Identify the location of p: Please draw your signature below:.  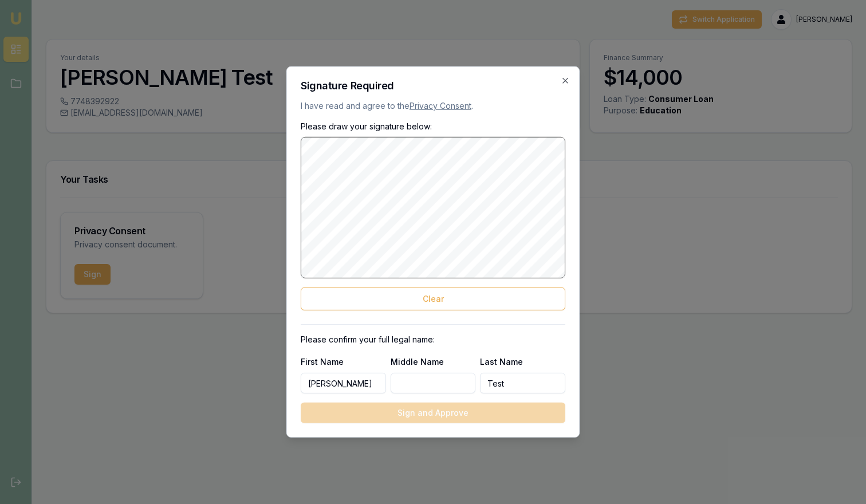
(433, 127).